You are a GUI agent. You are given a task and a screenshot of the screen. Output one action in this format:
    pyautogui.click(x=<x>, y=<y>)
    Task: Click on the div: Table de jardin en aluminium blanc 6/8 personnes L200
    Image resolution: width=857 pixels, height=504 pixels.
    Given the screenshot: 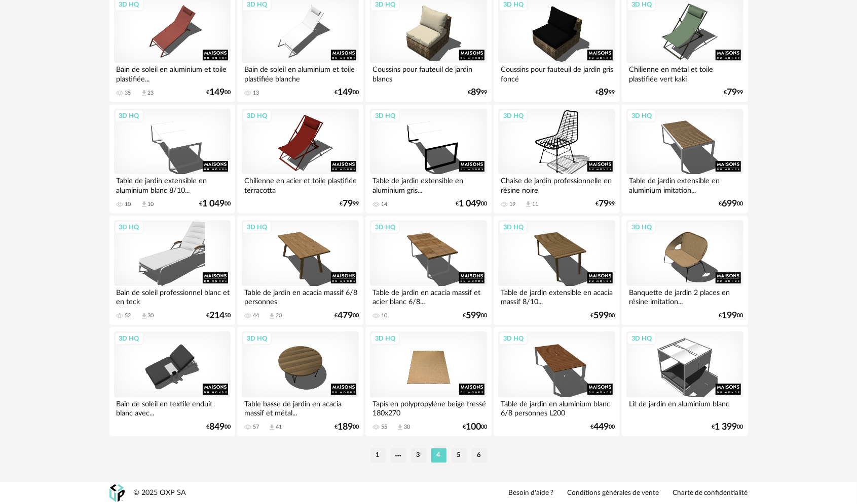 What is the action you would take?
    pyautogui.click(x=557, y=408)
    